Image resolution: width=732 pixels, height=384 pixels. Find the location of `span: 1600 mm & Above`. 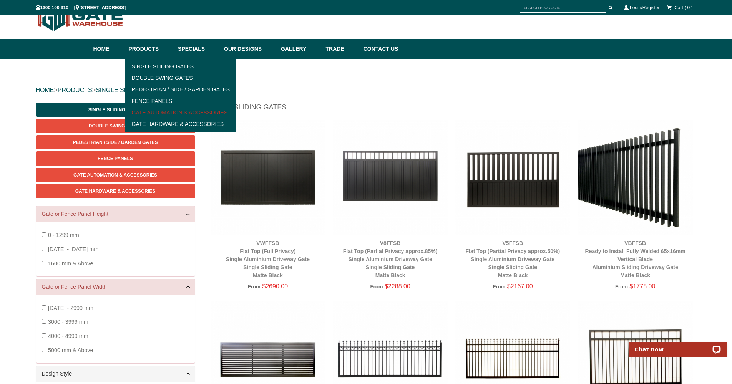

span: 1600 mm & Above is located at coordinates (71, 263).